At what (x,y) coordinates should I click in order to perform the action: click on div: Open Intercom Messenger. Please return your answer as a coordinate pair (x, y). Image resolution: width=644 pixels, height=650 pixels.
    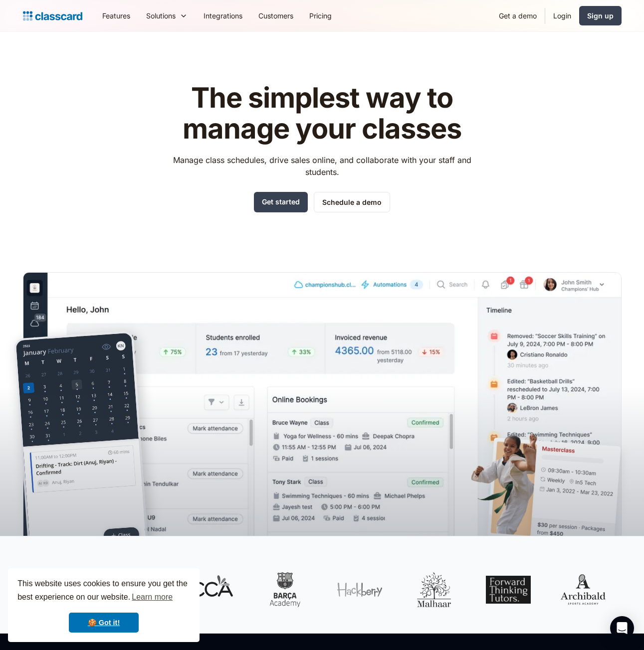
    Looking at the image, I should click on (622, 628).